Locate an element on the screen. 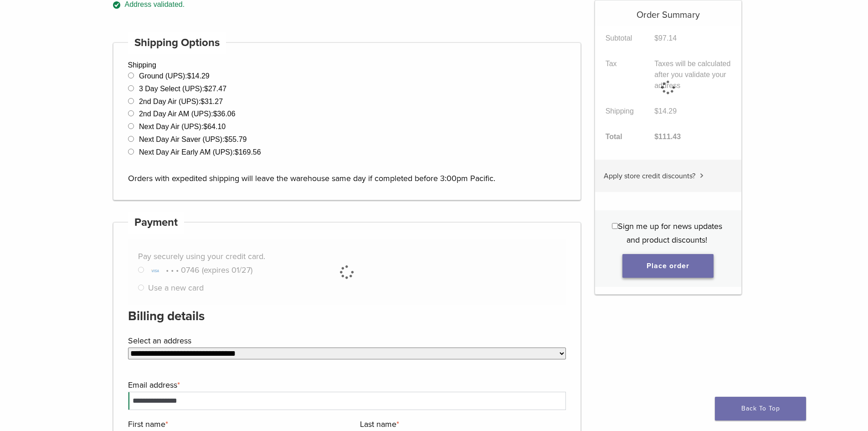 The width and height of the screenshot is (868, 431). bdi: 36.06 is located at coordinates (224, 113).